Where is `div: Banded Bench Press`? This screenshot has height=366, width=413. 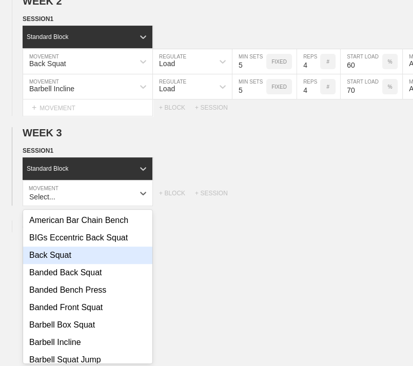
div: Banded Bench Press is located at coordinates (88, 290).